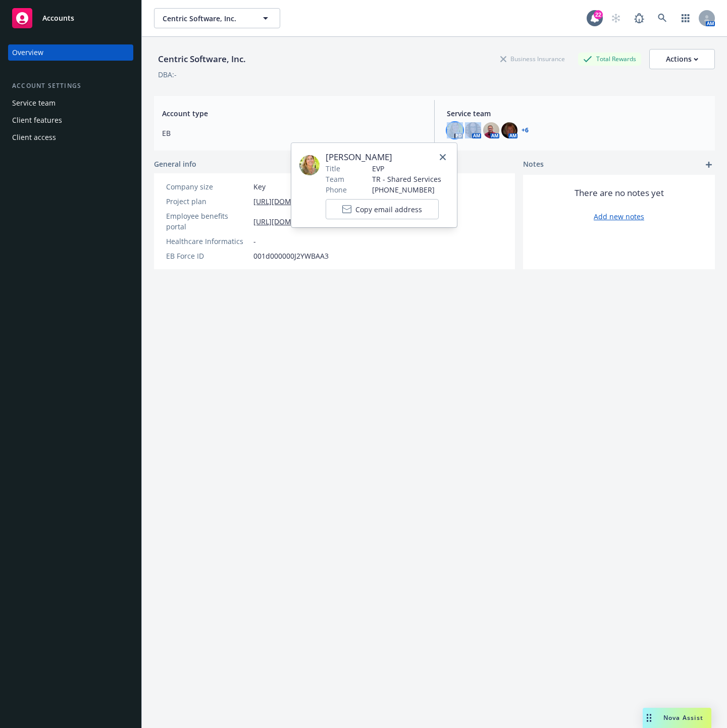 The image size is (727, 728). What do you see at coordinates (71, 18) in the screenshot?
I see `a: Accounts` at bounding box center [71, 18].